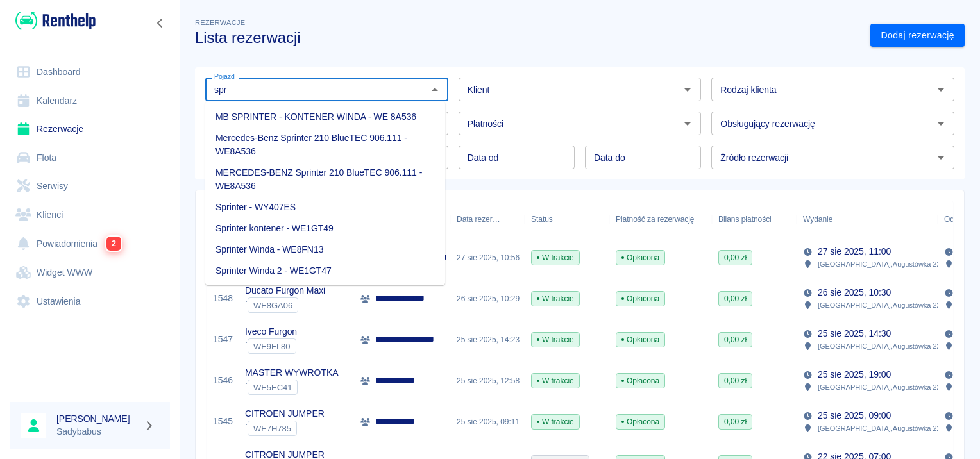 This screenshot has height=459, width=980. What do you see at coordinates (272, 346) in the screenshot?
I see `span: WE9FL80` at bounding box center [272, 346].